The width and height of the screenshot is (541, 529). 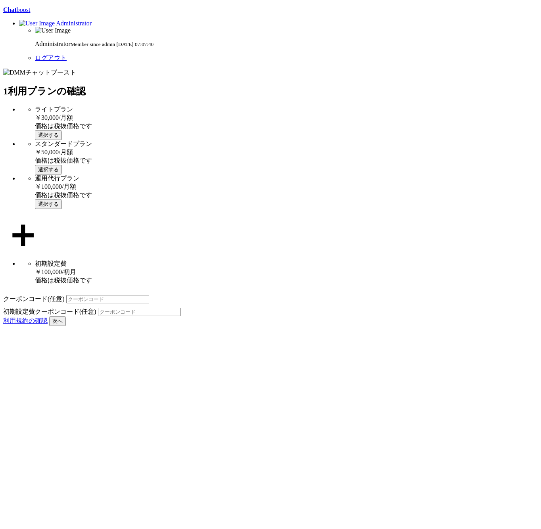 What do you see at coordinates (286, 144) in the screenshot?
I see `div: スタンダードプラン` at bounding box center [286, 144].